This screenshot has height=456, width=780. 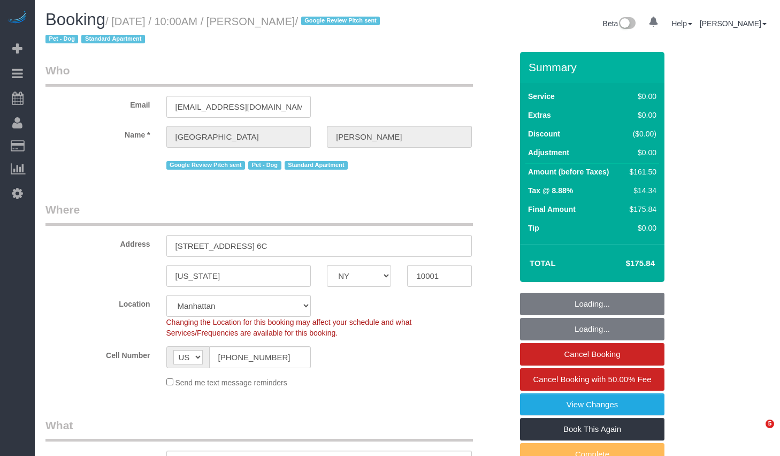 What do you see at coordinates (289, 328) in the screenshot?
I see `span: Changing the Location for this booking may affect your schedule and what Services/Frequencies are...` at bounding box center [289, 328].